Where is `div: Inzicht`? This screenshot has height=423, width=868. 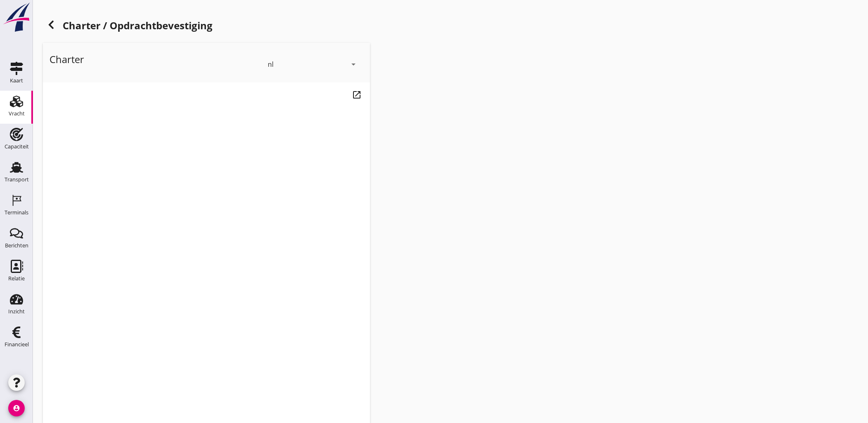 div: Inzicht is located at coordinates (17, 311).